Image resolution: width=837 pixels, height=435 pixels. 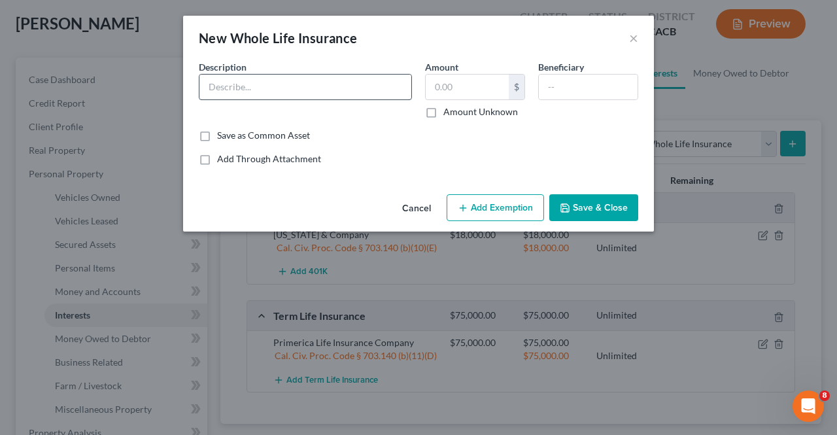 I want to click on div: New Whole Life Insurance, so click(x=278, y=38).